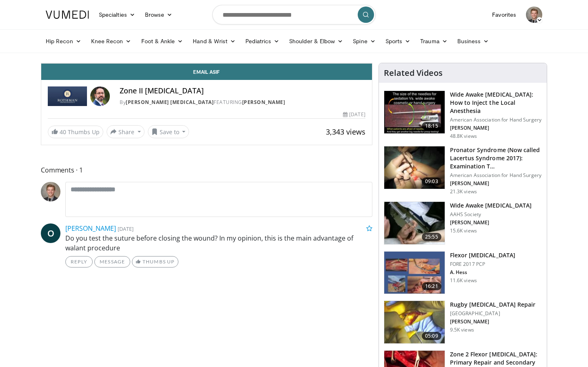  Describe the element at coordinates (316, 41) in the screenshot. I see `a: Shoulder & Elbow` at that location.